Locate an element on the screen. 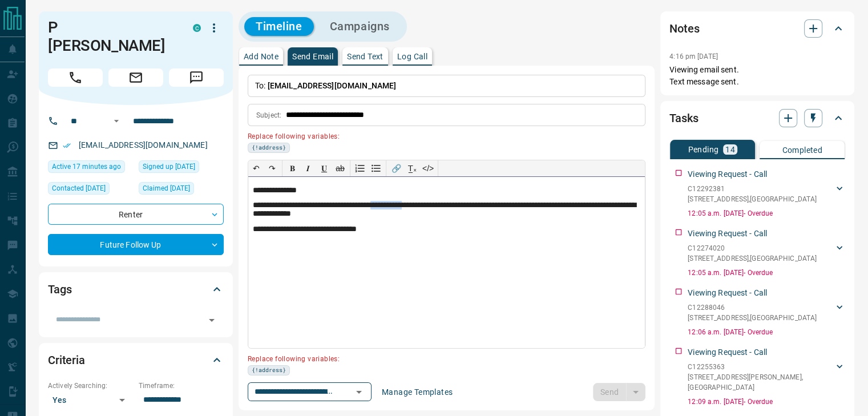 The height and width of the screenshot is (416, 868). button: 𝐔 is located at coordinates (324, 168).